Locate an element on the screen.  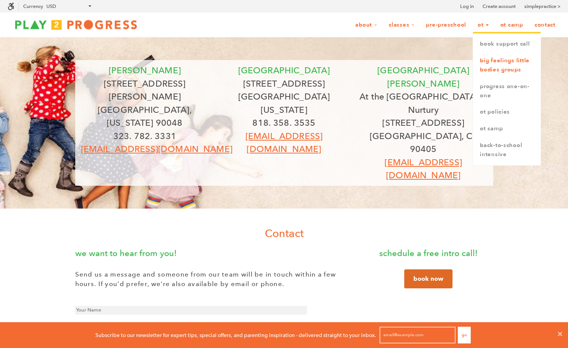
img: Play2Progress logo is located at coordinates (76, 25).